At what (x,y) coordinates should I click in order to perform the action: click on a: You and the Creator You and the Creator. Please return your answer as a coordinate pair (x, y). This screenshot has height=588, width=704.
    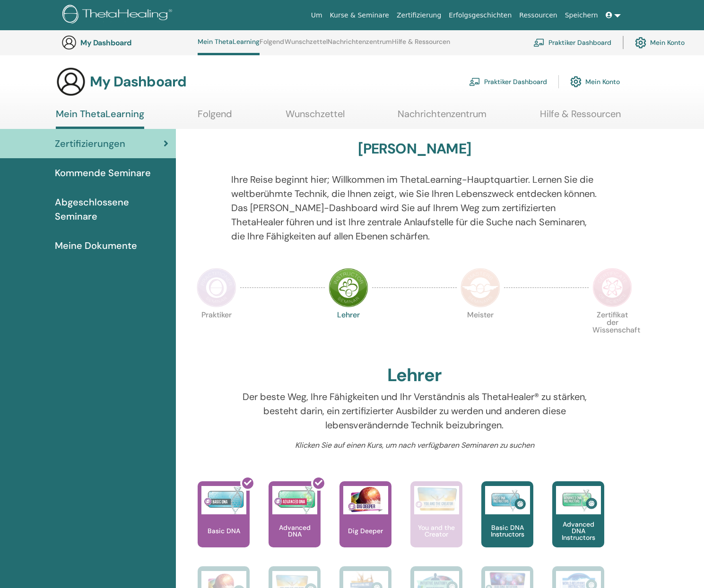
    Looking at the image, I should click on (436, 524).